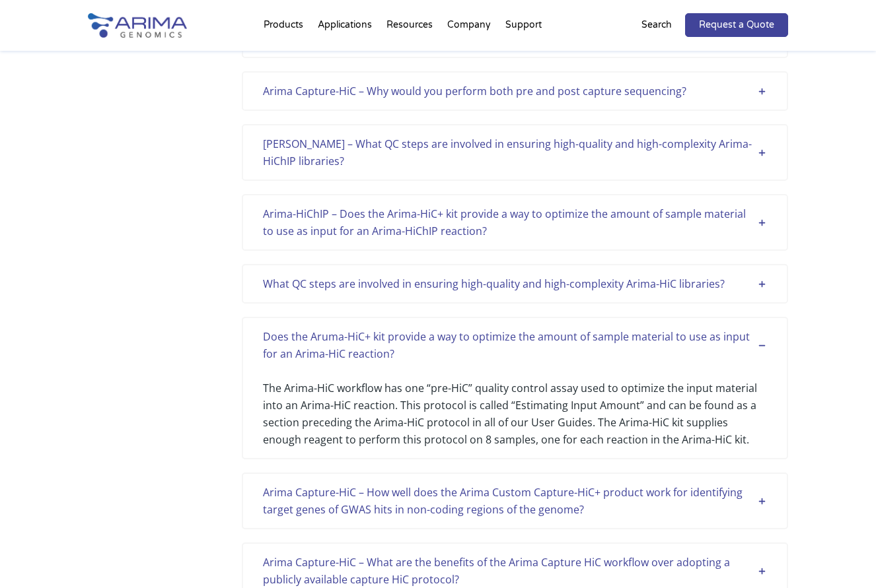 This screenshot has height=588, width=876. What do you see at coordinates (514, 571) in the screenshot?
I see `div: Arima Capture-HiC – What are the benefits of the Arima Capture HiC workflow over adopting a publi...` at bounding box center [514, 571].